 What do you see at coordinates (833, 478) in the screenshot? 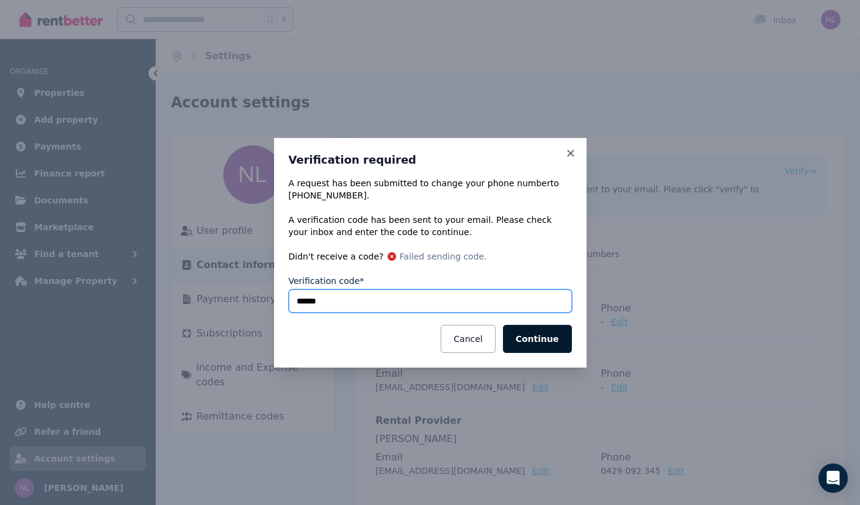
I see `div: Open Intercom Messenger` at bounding box center [833, 478].